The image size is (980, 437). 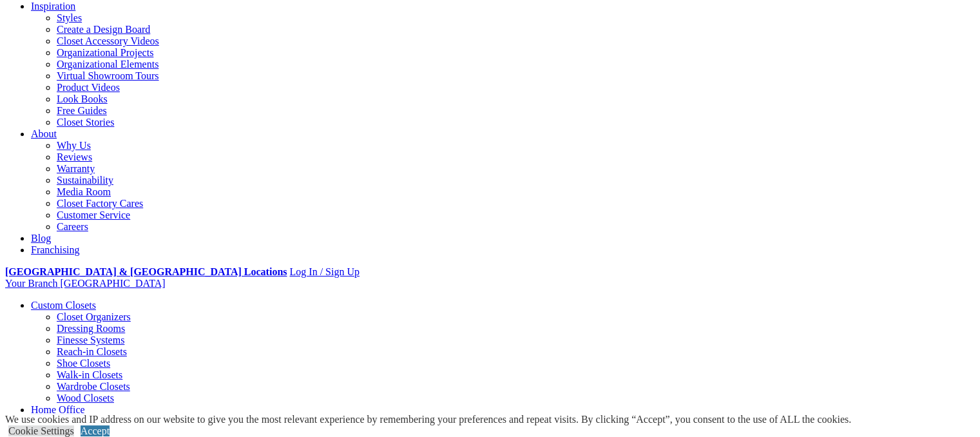 I want to click on a: Warranty, so click(x=75, y=168).